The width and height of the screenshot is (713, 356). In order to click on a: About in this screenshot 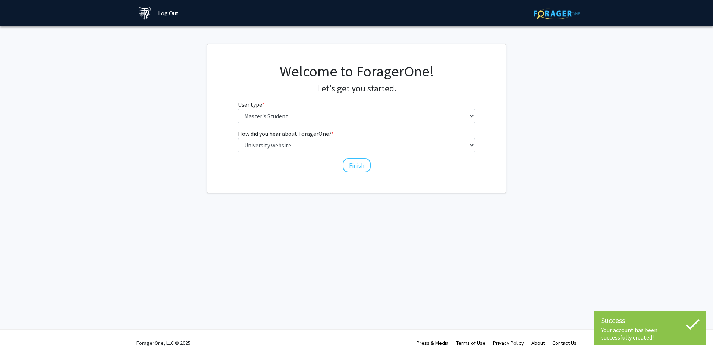, I will do `click(538, 342)`.